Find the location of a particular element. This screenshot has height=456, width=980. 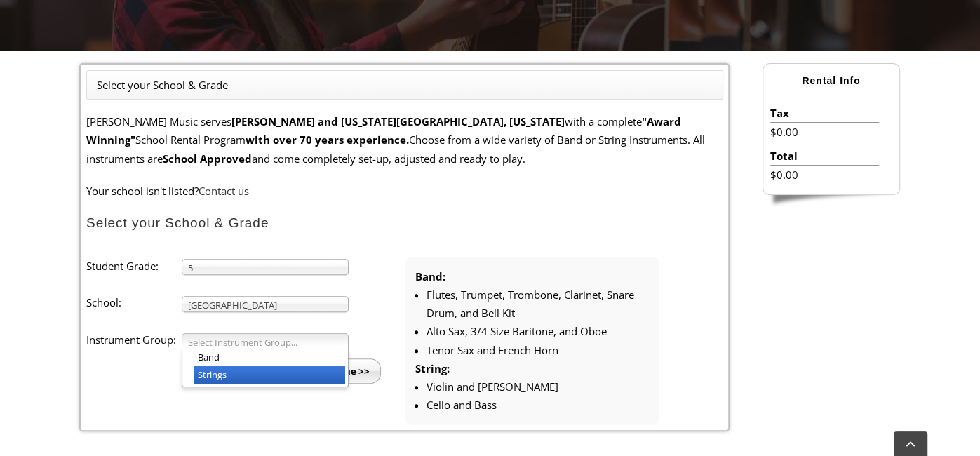

span: 5 is located at coordinates (259, 268).